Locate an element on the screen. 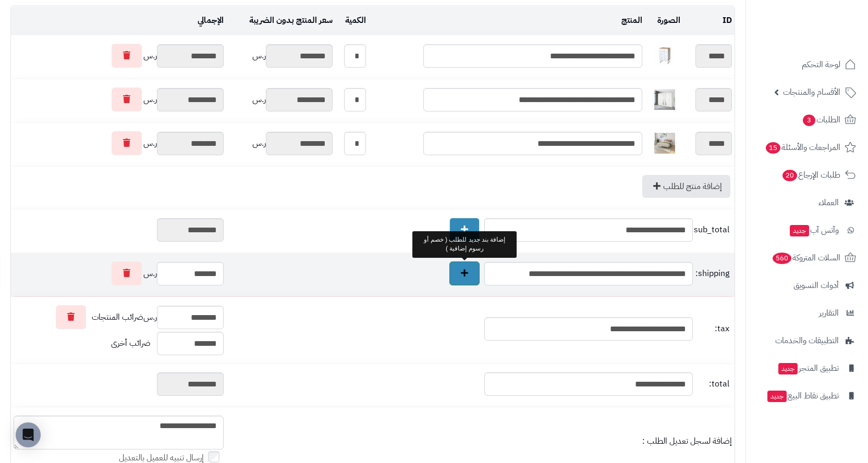 This screenshot has width=868, height=463. span: طلبات الإرجاع is located at coordinates (811, 175).